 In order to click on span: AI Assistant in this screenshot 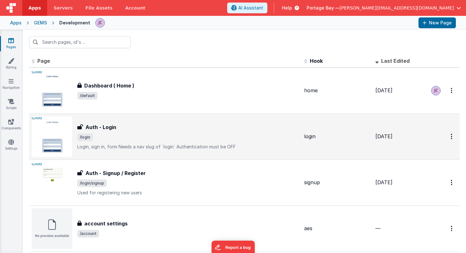, I will do `click(251, 8)`.